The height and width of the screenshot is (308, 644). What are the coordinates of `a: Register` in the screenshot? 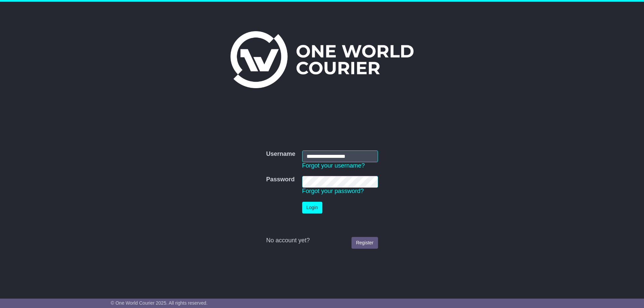 It's located at (364, 243).